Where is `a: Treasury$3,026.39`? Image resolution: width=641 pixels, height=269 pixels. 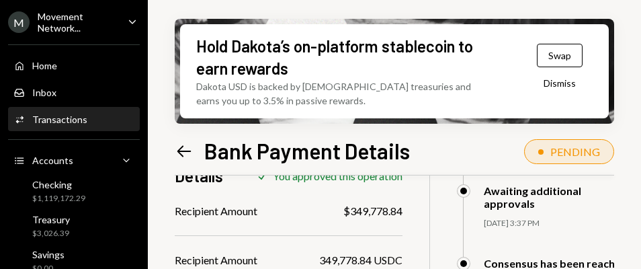 a: Treasury$3,026.39 is located at coordinates (74, 226).